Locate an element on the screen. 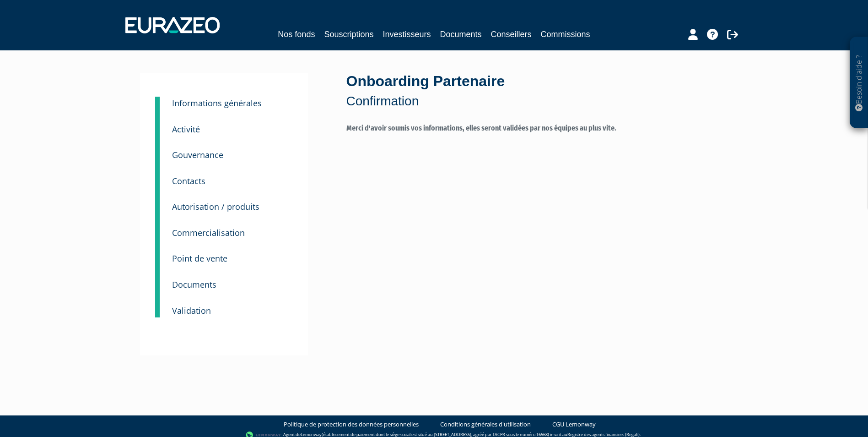 This screenshot has height=437, width=868. small: Validation is located at coordinates (191, 310).